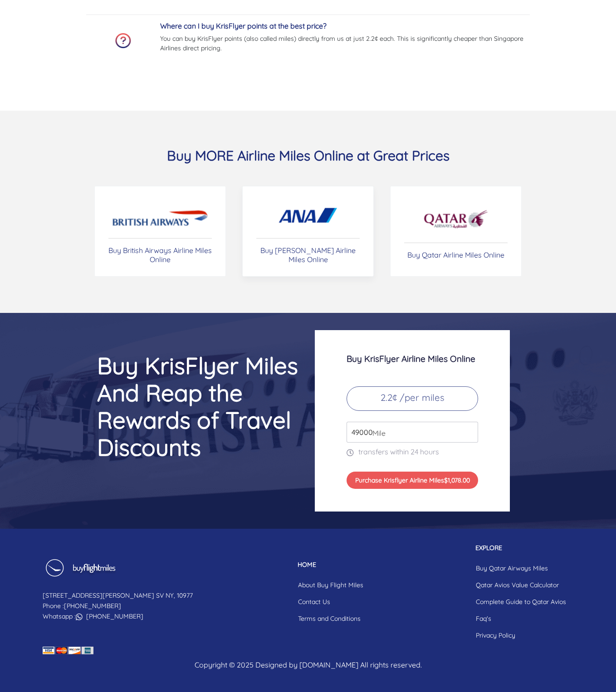 The height and width of the screenshot is (692, 616). What do you see at coordinates (412, 480) in the screenshot?
I see `button: Purchase Krisflyer Airline Miles$1,078.00` at bounding box center [412, 480].